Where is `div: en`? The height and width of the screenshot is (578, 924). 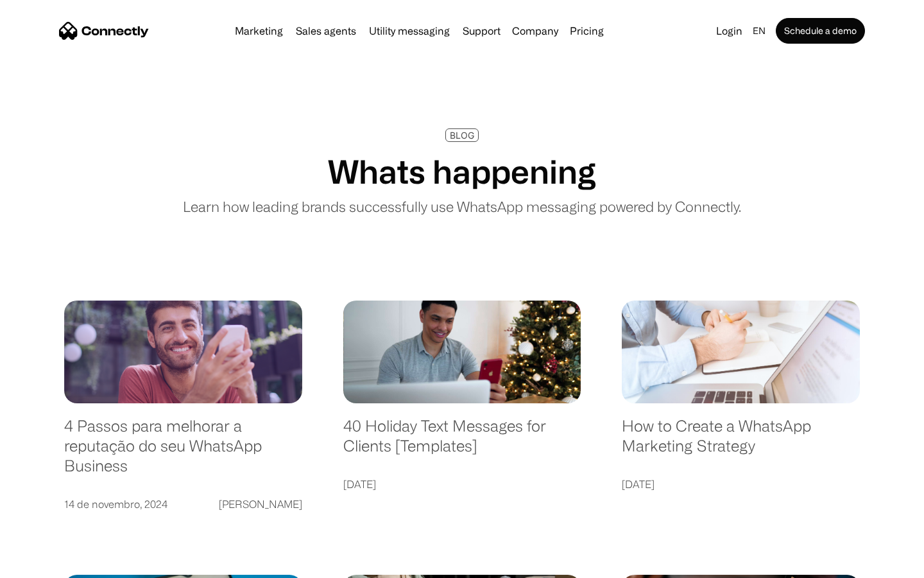
div: en is located at coordinates (759, 31).